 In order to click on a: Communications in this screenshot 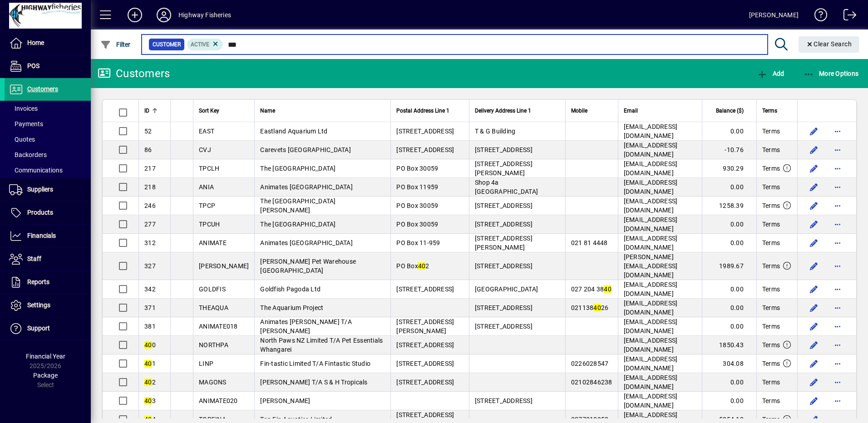, I will do `click(48, 170)`.